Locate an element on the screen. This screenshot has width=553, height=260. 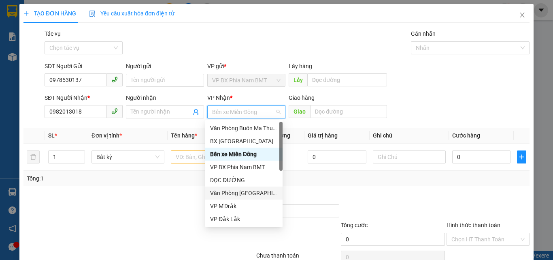
span: Bất kỳ is located at coordinates (128, 157).